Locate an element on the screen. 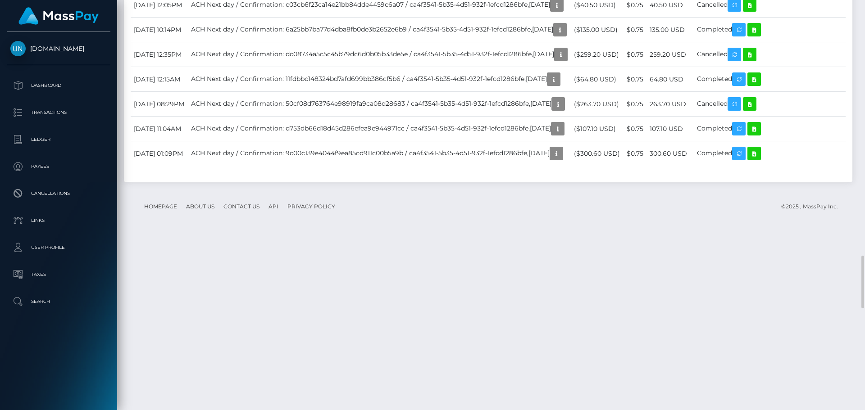  td: ($263.70 USD) is located at coordinates (597, 104).